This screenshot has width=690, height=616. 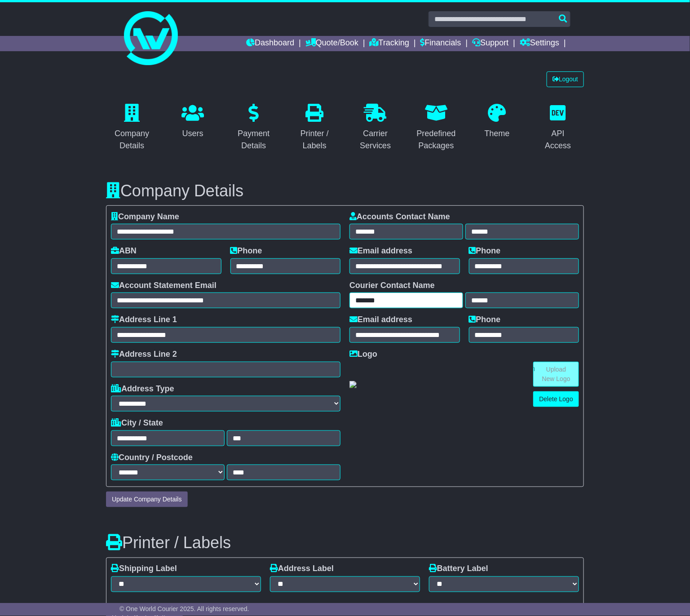 What do you see at coordinates (193, 134) in the screenshot?
I see `div: Users` at bounding box center [193, 134].